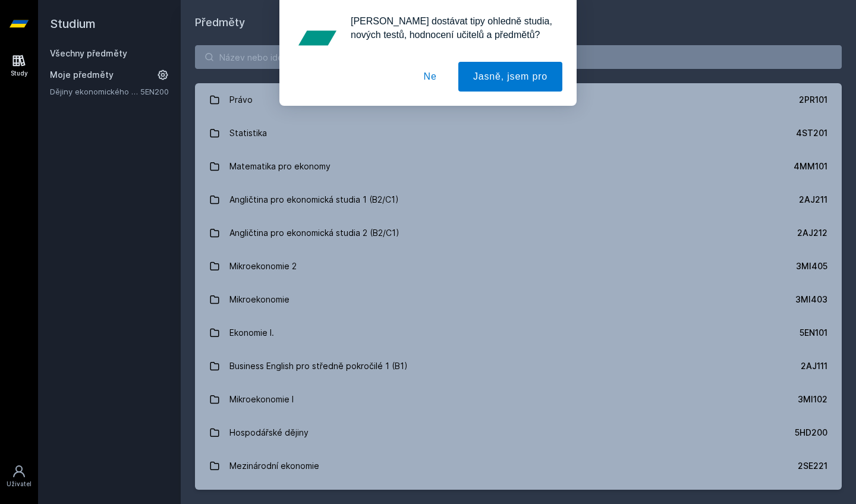 This screenshot has height=504, width=856. What do you see at coordinates (810, 433) in the screenshot?
I see `div: 5HD200` at bounding box center [810, 433].